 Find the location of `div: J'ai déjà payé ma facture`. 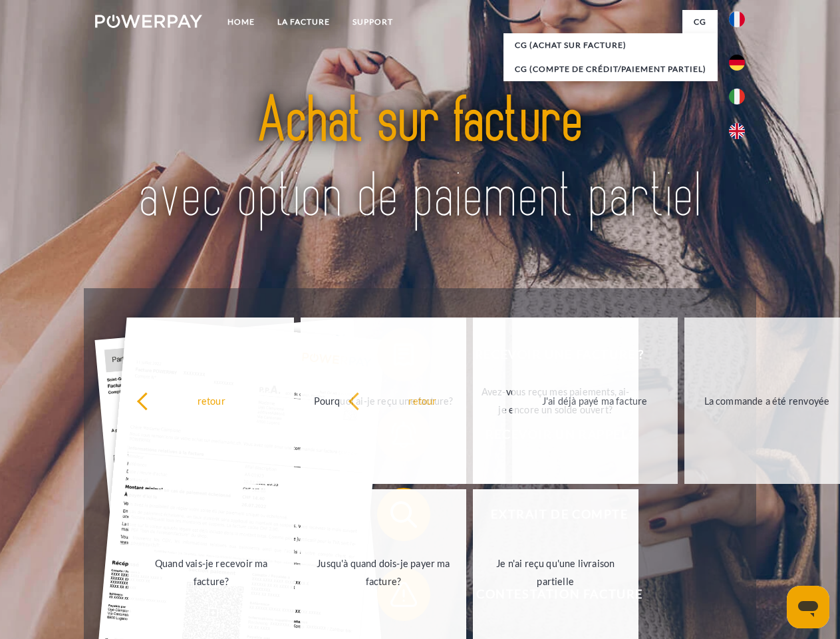

div: J'ai déjà payé ma facture is located at coordinates (595, 400).